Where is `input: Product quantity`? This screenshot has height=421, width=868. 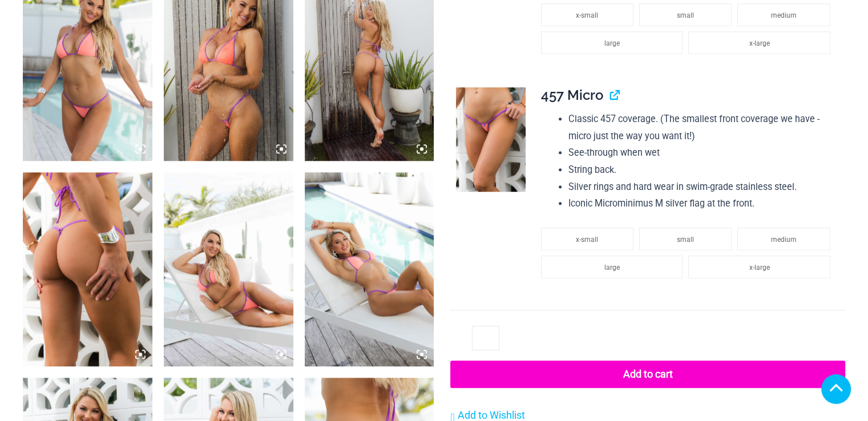
input: Product quantity is located at coordinates (485, 337).